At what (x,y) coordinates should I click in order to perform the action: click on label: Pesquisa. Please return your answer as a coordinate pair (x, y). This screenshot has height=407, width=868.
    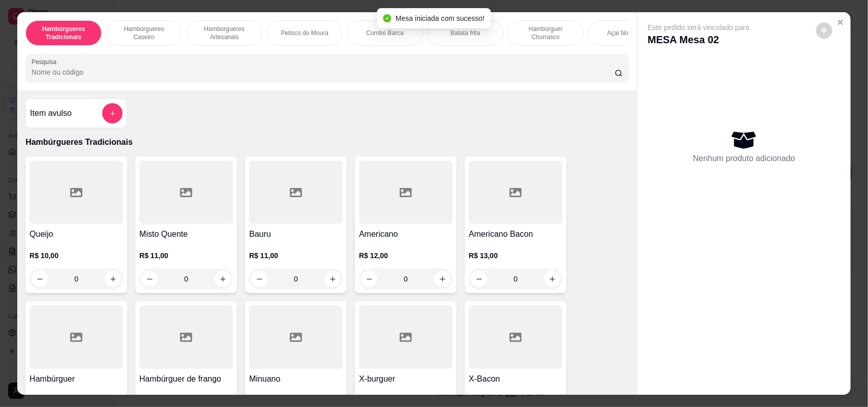
    Looking at the image, I should click on (46, 62).